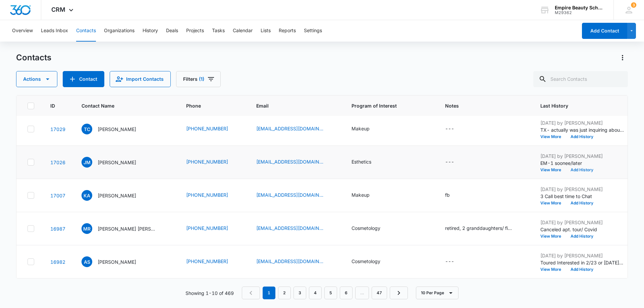 The height and width of the screenshot is (308, 644). I want to click on div: account id, so click(580, 13).